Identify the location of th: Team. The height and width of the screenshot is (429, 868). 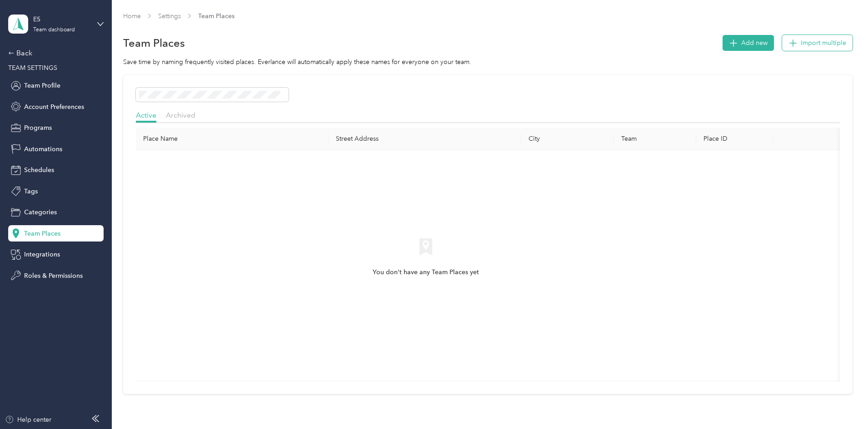
(655, 139).